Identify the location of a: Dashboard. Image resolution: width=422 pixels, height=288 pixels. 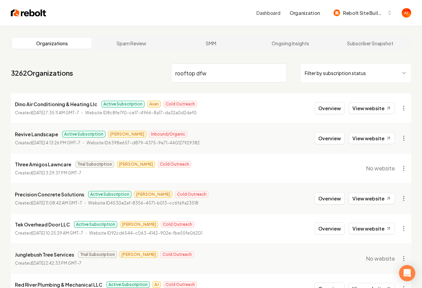
(268, 13).